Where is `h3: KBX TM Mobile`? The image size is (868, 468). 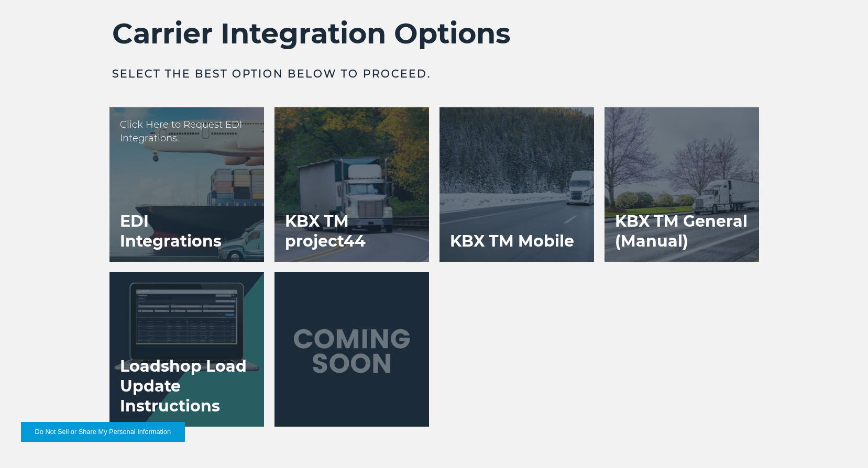 h3: KBX TM Mobile is located at coordinates (512, 242).